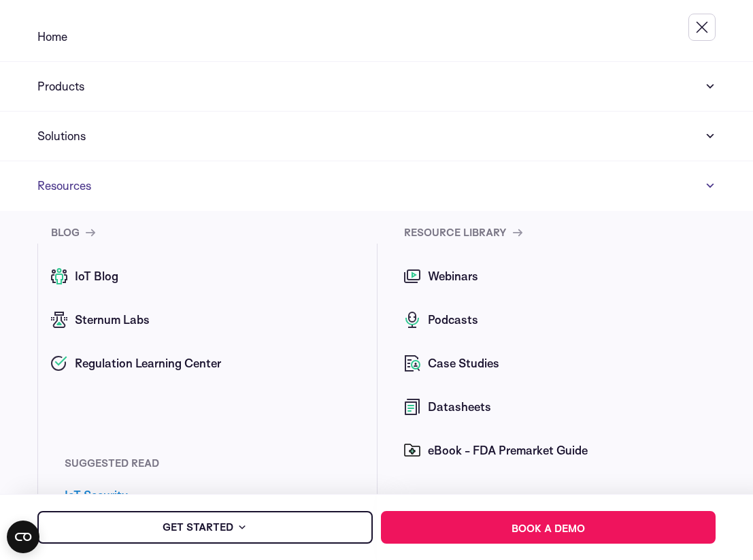 Image resolution: width=753 pixels, height=560 pixels. I want to click on a: Regulation Learning Center, so click(213, 363).